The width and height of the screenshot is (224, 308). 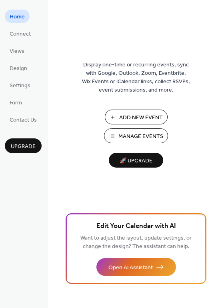 I want to click on span: Upgrade, so click(x=23, y=146).